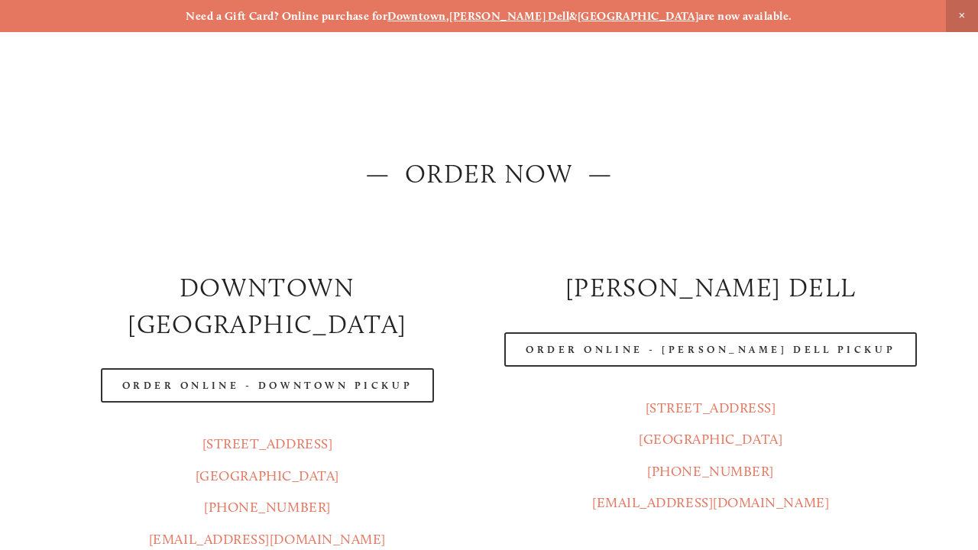  I want to click on a: Downtown, so click(417, 16).